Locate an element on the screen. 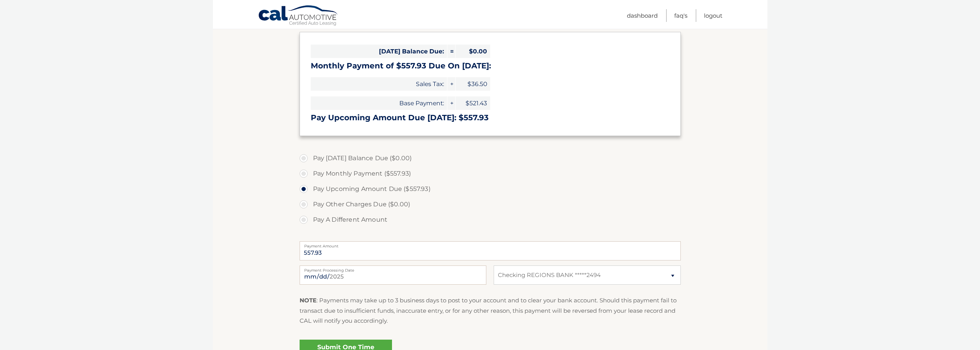 The width and height of the screenshot is (980, 350). label: Pay A Different Amount is located at coordinates (490, 220).